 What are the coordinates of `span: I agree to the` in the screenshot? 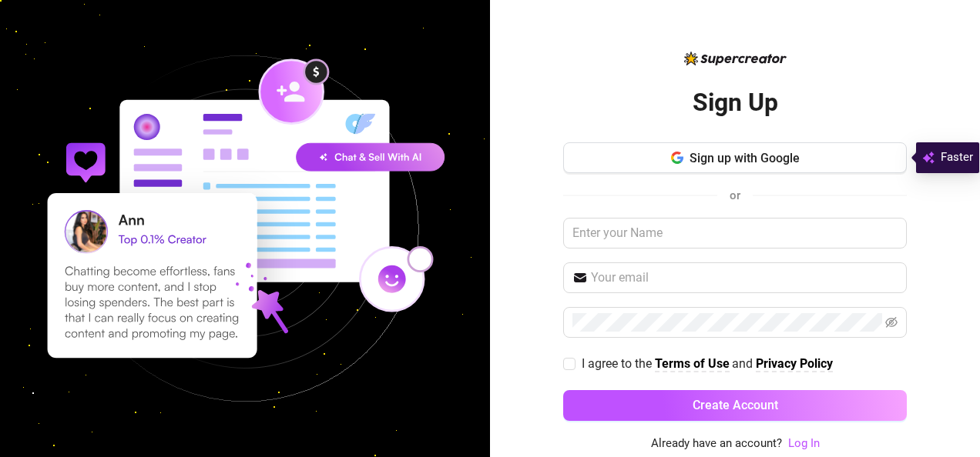 It's located at (618, 363).